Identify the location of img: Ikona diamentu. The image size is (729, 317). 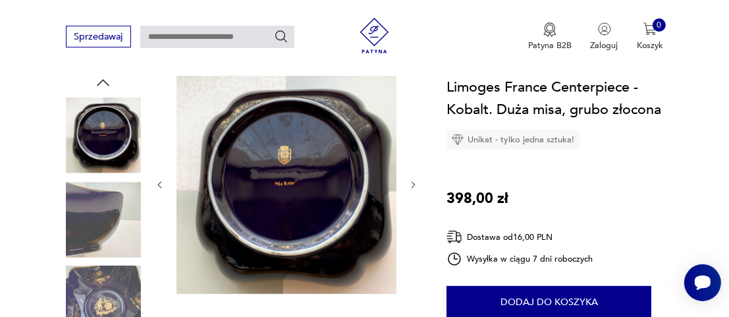
(457, 140).